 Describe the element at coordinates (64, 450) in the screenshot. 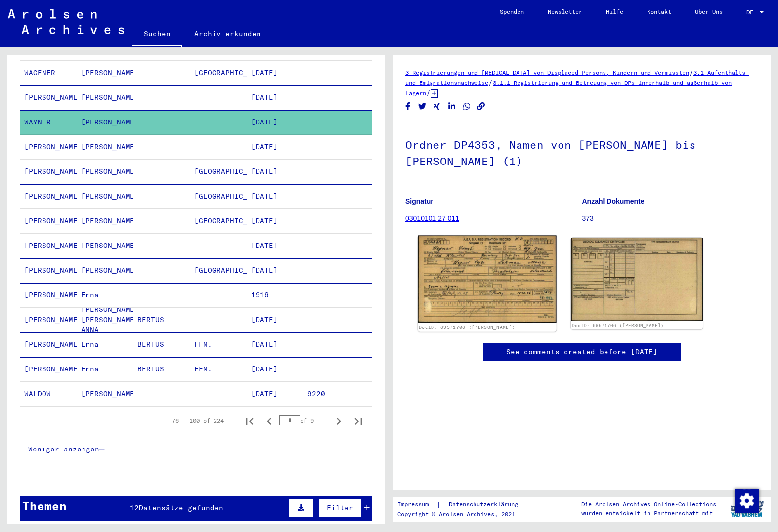

I see `span: Weniger anzeigen` at that location.